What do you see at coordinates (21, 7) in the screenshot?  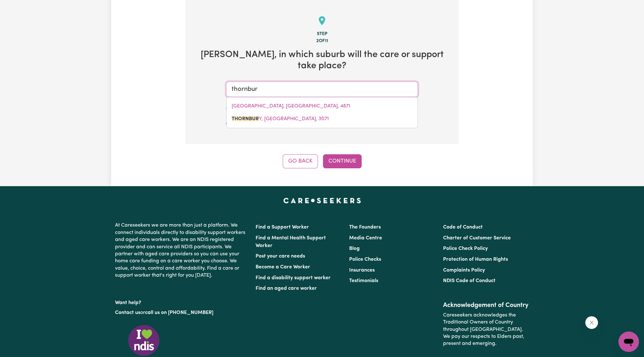 I see `span: Need any help?` at bounding box center [21, 7].